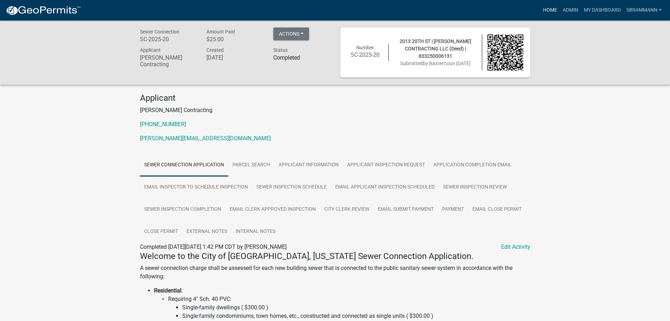 The image size is (670, 321). I want to click on span: Amount Paid, so click(221, 32).